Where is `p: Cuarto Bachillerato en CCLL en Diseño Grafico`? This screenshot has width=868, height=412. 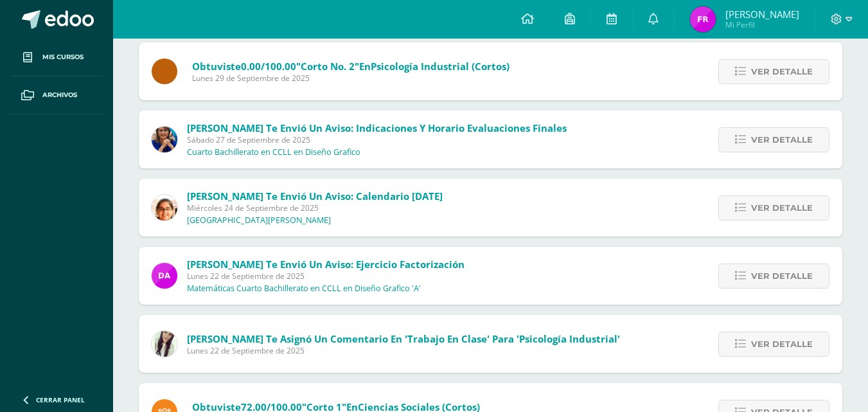
p: Cuarto Bachillerato en CCLL en Diseño Grafico is located at coordinates (274, 152).